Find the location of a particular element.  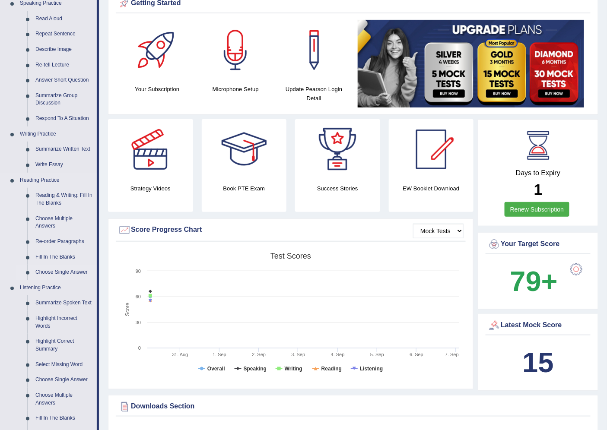

a: Answer Short Question is located at coordinates (64, 80).